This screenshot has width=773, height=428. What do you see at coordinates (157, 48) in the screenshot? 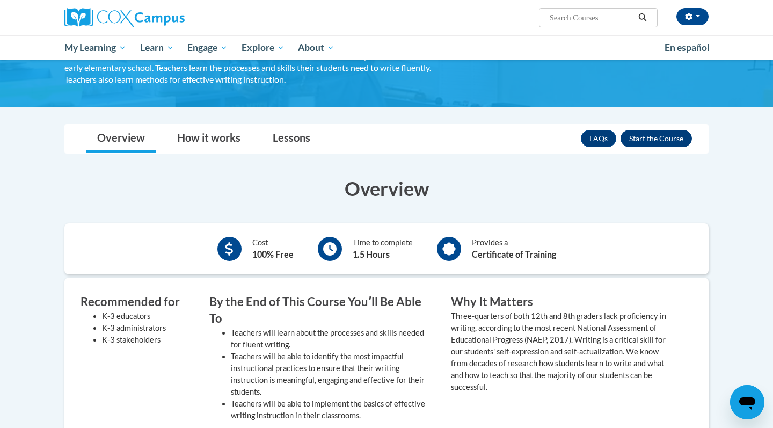
I see `a: Learn` at bounding box center [157, 48].